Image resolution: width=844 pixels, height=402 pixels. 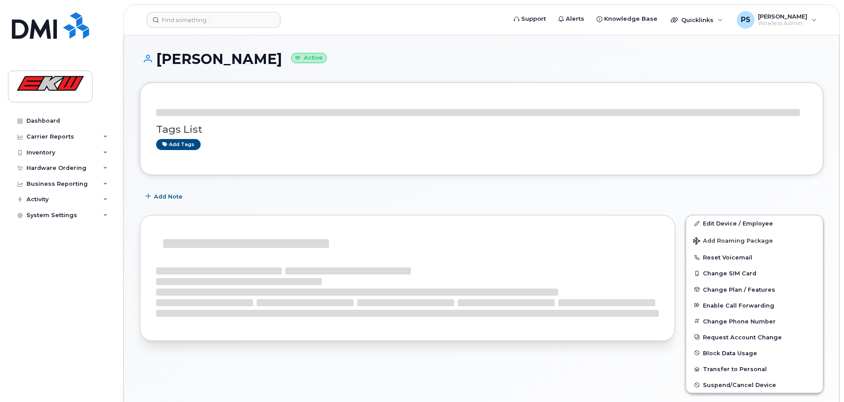 I want to click on span: Enable Call Forwarding, so click(x=739, y=305).